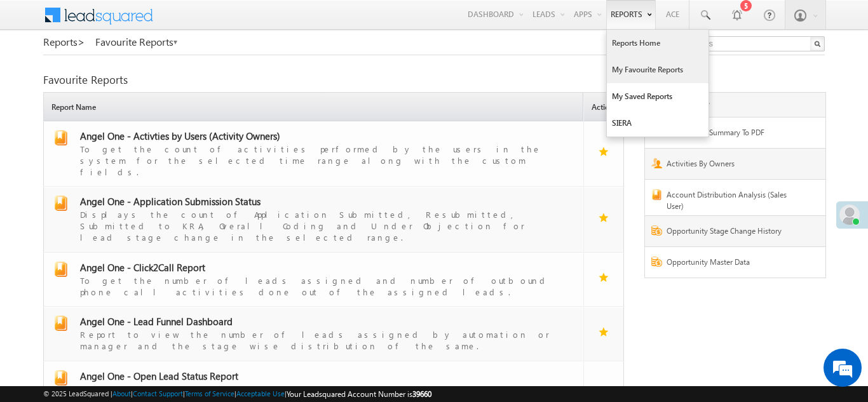  Describe the element at coordinates (159, 376) in the screenshot. I see `span: Angel One - Open Lead Status Report` at that location.